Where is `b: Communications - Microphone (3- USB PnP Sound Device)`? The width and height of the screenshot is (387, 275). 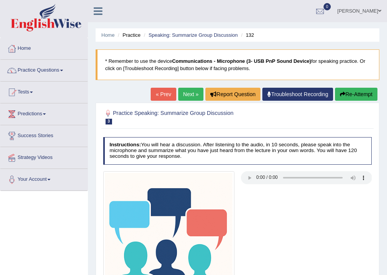 b: Communications - Microphone (3- USB PnP Sound Device) is located at coordinates (242, 61).